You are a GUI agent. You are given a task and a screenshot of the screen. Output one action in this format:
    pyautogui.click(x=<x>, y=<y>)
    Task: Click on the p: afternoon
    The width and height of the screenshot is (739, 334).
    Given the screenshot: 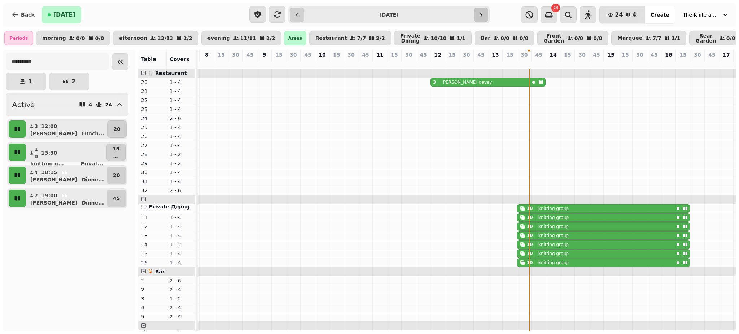 What is the action you would take?
    pyautogui.click(x=133, y=38)
    